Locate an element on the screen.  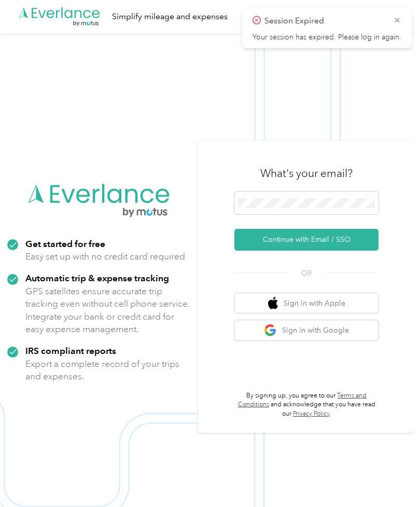
img: apple logo is located at coordinates (273, 303).